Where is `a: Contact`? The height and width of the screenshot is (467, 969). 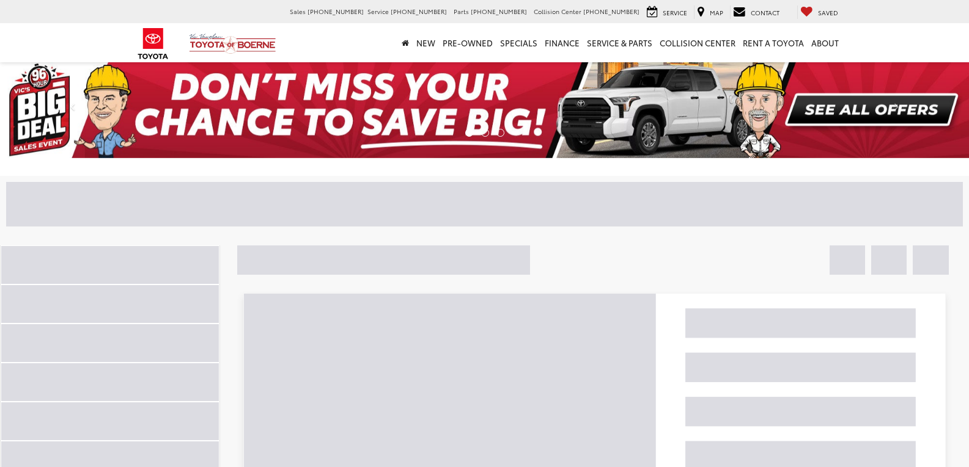
a: Contact is located at coordinates (756, 12).